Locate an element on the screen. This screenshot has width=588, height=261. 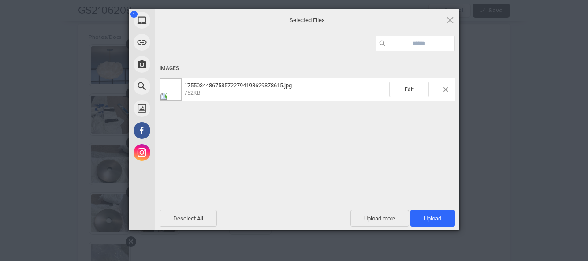
span: 752KB is located at coordinates (192, 93).